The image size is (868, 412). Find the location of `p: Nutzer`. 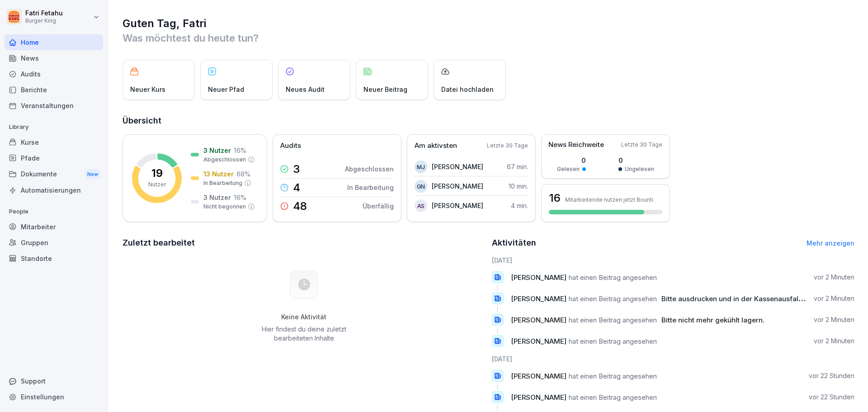

p: Nutzer is located at coordinates (157, 185).